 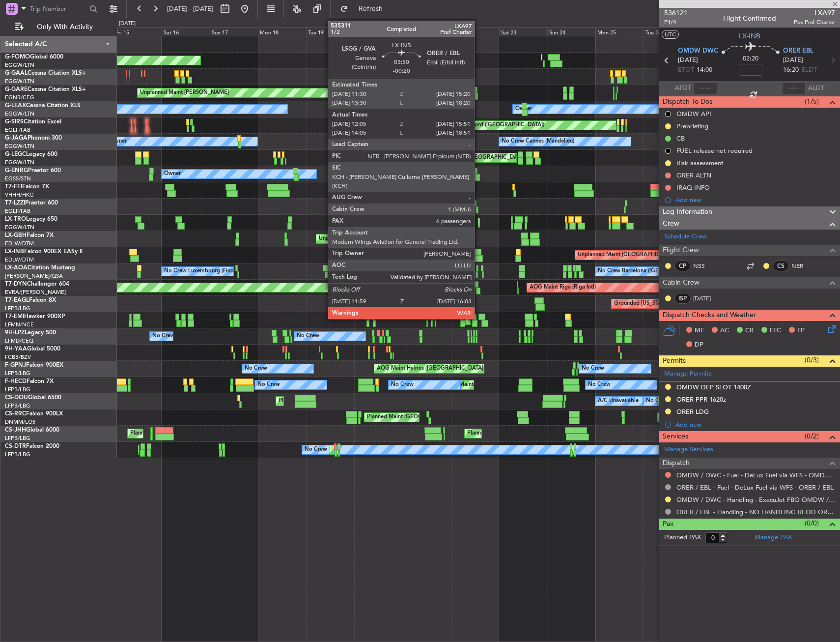 I want to click on span: FP, so click(x=801, y=331).